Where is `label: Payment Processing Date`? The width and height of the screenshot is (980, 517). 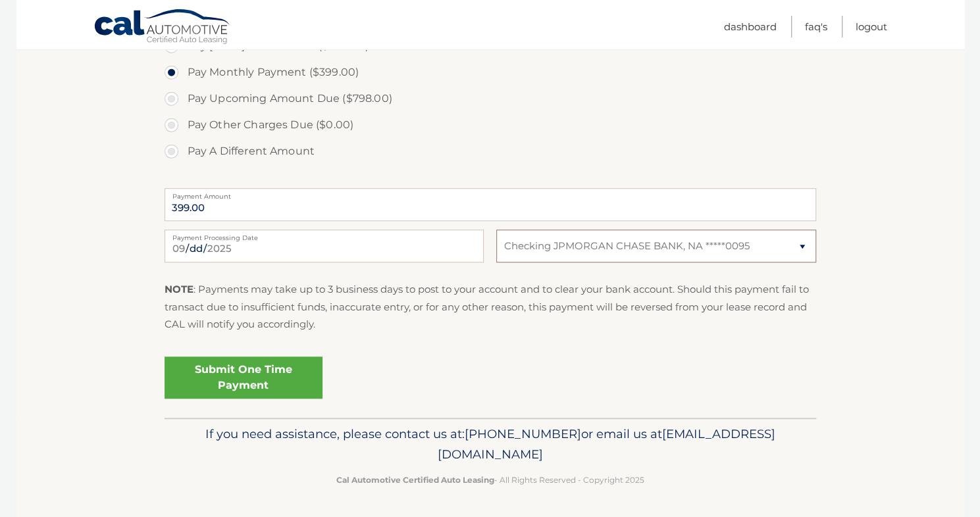
label: Payment Processing Date is located at coordinates (324, 235).